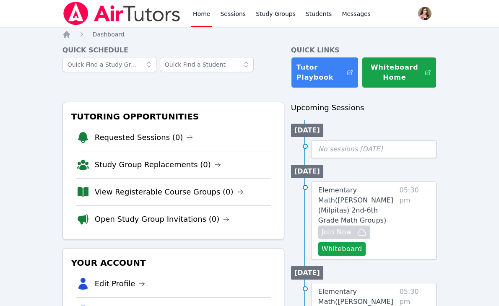 The height and width of the screenshot is (306, 499). I want to click on span: Dashboard, so click(109, 34).